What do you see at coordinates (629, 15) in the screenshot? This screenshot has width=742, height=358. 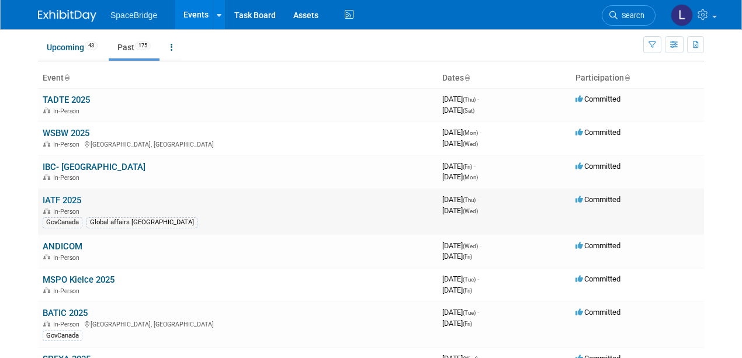 I see `a: Search` at bounding box center [629, 15].